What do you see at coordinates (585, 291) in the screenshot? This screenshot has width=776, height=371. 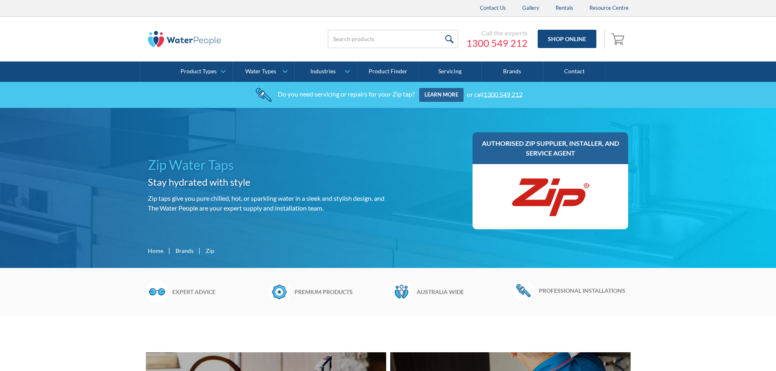 I see `h6: Professional installations` at bounding box center [585, 291].